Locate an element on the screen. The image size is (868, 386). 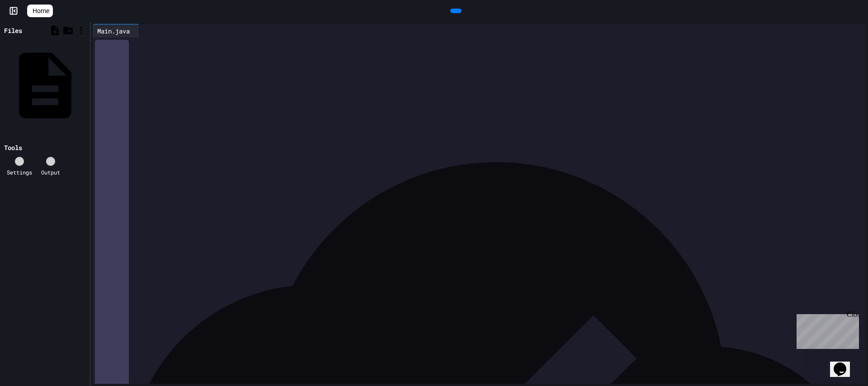
span: Home is located at coordinates (41, 11).